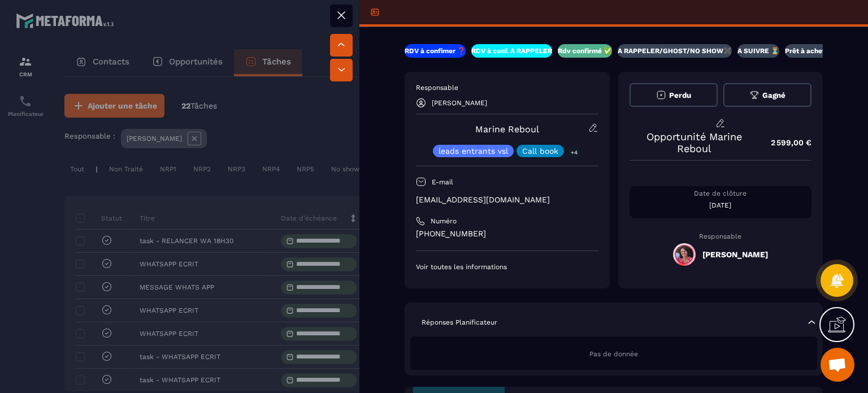 This screenshot has width=868, height=393. What do you see at coordinates (614, 354) in the screenshot?
I see `span: Pas de donnée` at bounding box center [614, 354].